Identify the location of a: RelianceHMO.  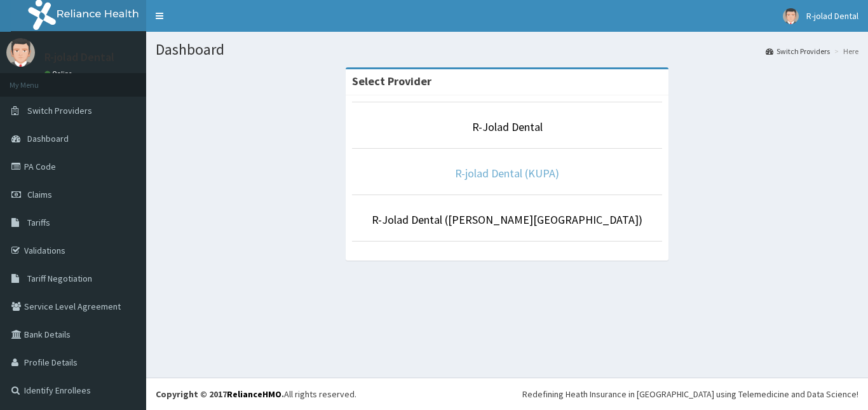
(254, 394).